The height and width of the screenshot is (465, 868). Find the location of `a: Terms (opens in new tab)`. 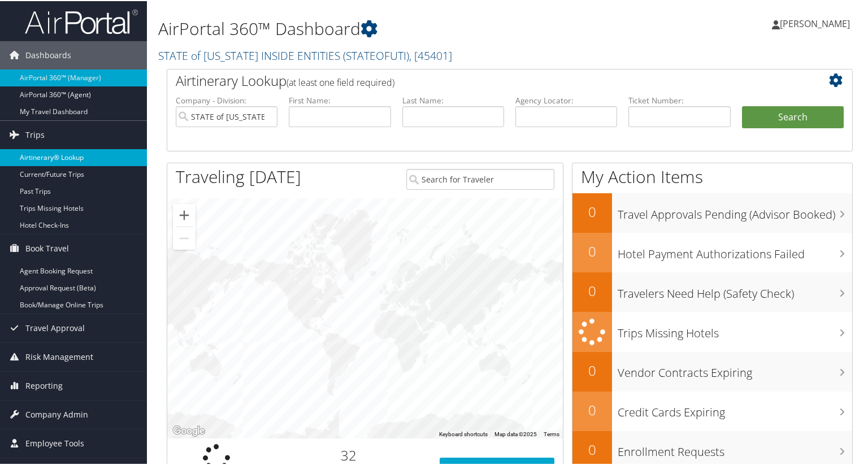

a: Terms (opens in new tab) is located at coordinates (552, 433).